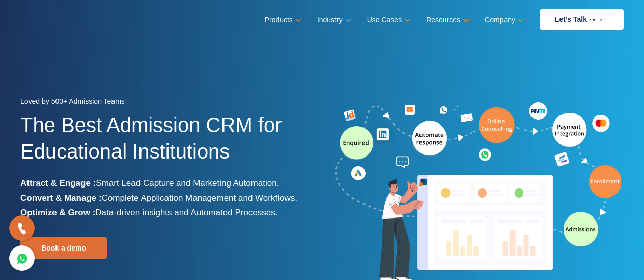 The image size is (644, 280). Describe the element at coordinates (167, 144) in the screenshot. I see `h1: The Best Admission CRM for Educational Institutions` at that location.